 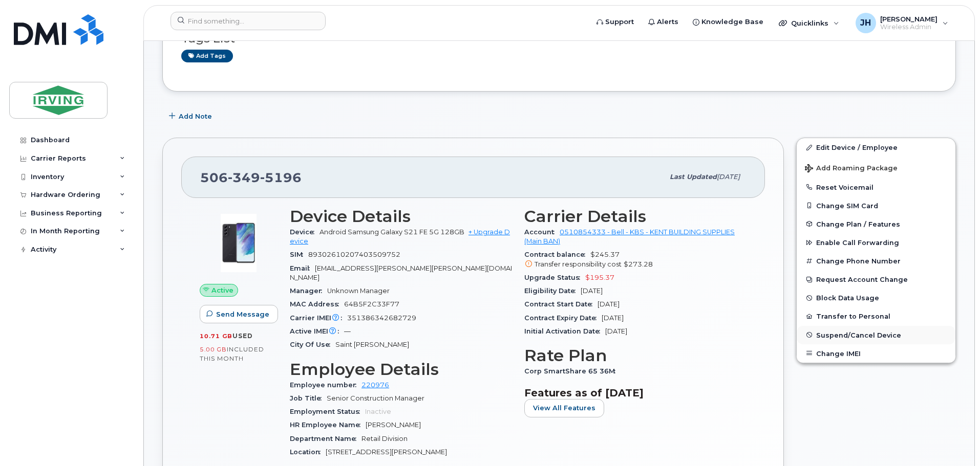 I want to click on h3: Carrier Details, so click(x=635, y=217).